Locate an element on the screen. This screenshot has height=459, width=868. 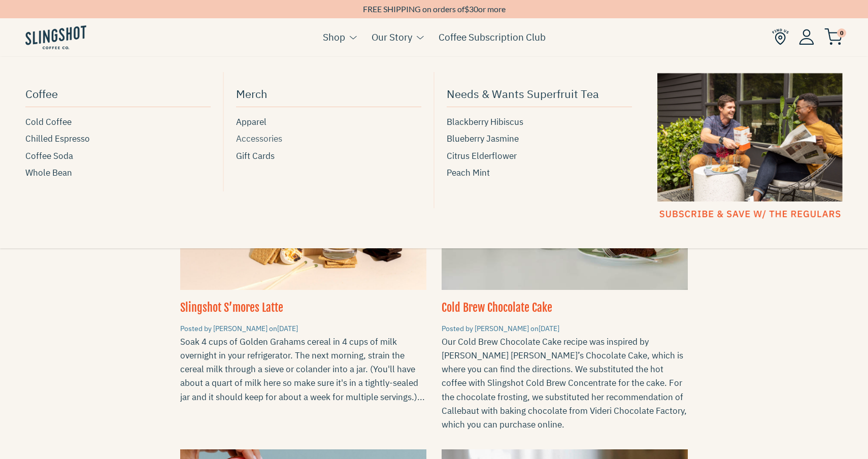
a: Gift Cards is located at coordinates (328, 156).